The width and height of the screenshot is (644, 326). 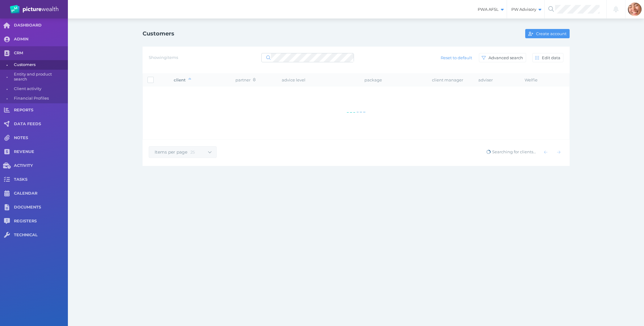 What do you see at coordinates (41, 39) in the screenshot?
I see `span: ADMIN` at bounding box center [41, 39].